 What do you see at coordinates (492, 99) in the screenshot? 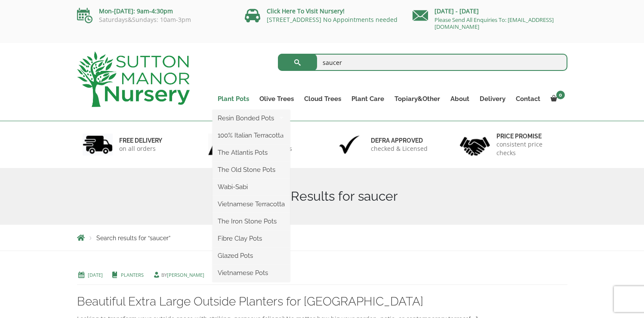
I see `a: Delivery` at bounding box center [492, 99].